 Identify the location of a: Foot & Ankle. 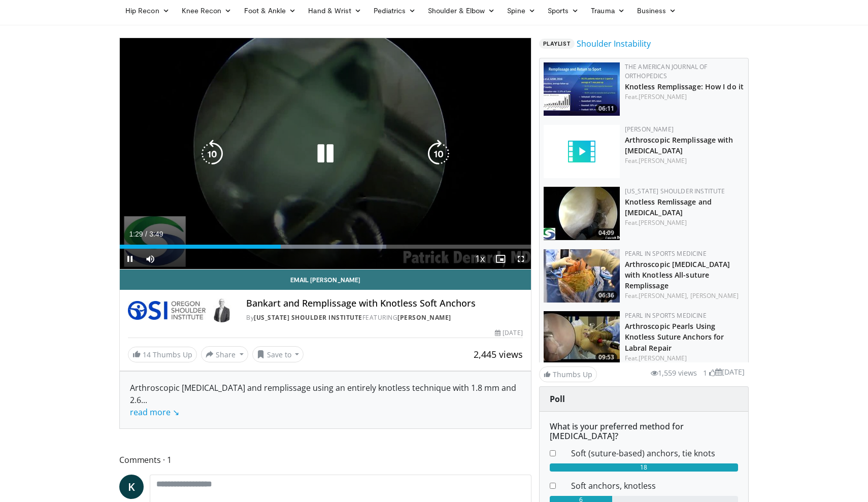
(270, 11).